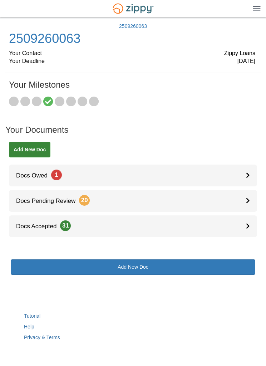 This screenshot has height=366, width=266. What do you see at coordinates (133, 133) in the screenshot?
I see `h1: Your Documents` at bounding box center [133, 133].